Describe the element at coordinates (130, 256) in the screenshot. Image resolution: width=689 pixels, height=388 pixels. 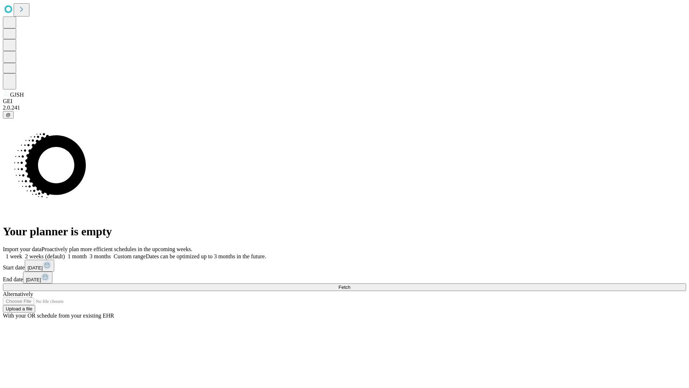
I see `span: Custom range` at that location.